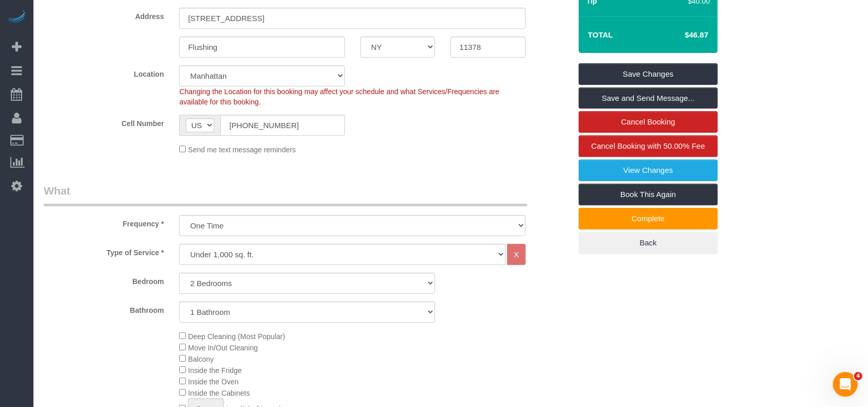 This screenshot has height=407, width=868. What do you see at coordinates (858, 376) in the screenshot?
I see `span: 4` at bounding box center [858, 376].